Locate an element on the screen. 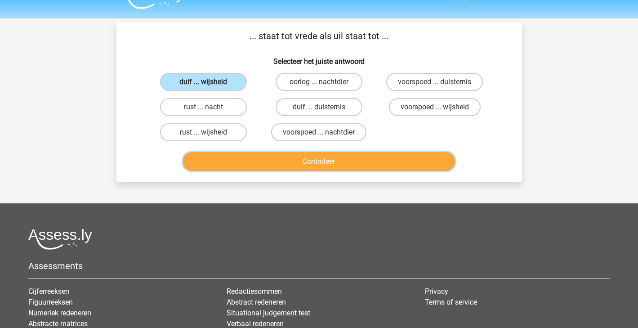 The height and width of the screenshot is (328, 638). h6: Selecteer het juiste antwoord is located at coordinates (319, 58).